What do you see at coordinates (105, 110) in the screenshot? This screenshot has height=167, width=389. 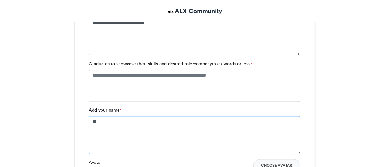 I see `label: Add your name` at bounding box center [105, 110].